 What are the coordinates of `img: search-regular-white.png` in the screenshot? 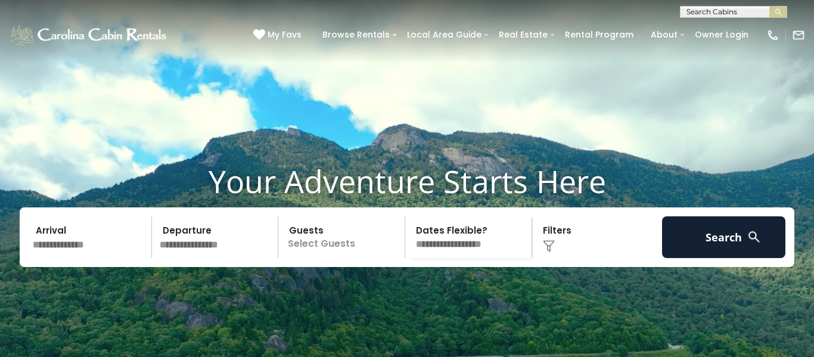 It's located at (754, 237).